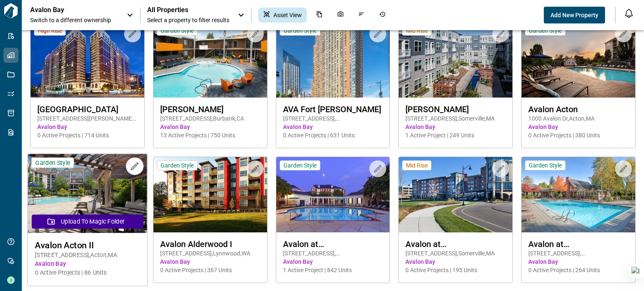 This screenshot has height=291, width=644. I want to click on button: Open notification feed, so click(629, 14).